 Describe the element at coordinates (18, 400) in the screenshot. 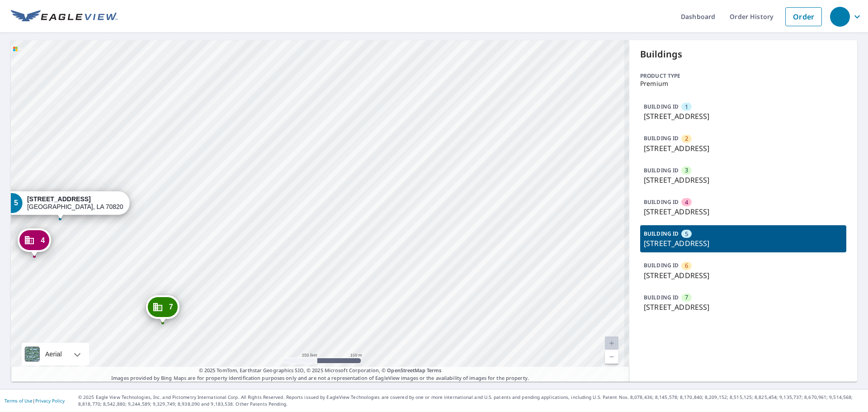

I see `a: Terms of Use` at that location.